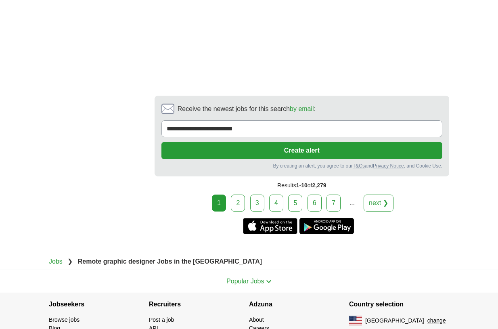  What do you see at coordinates (238, 203) in the screenshot?
I see `a: 2` at bounding box center [238, 203].